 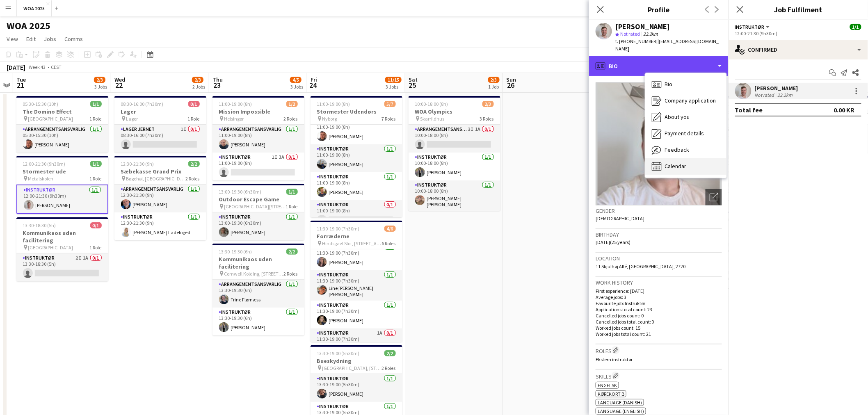 What do you see at coordinates (630, 34) in the screenshot?
I see `span: Not rated` at bounding box center [630, 34].